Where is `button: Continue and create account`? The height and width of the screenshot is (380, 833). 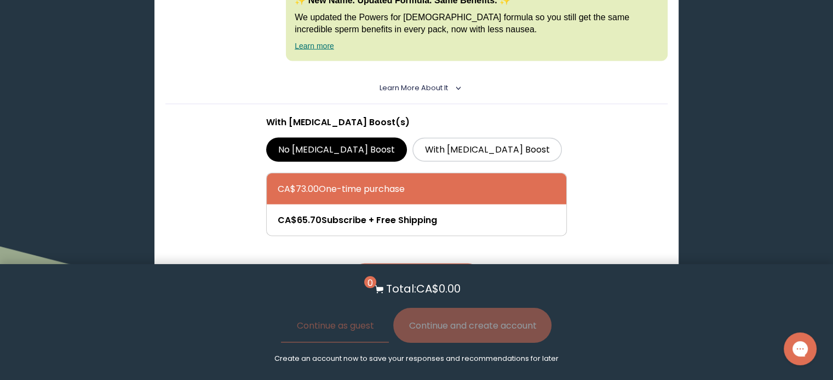
button: Continue and create account is located at coordinates (472, 326).